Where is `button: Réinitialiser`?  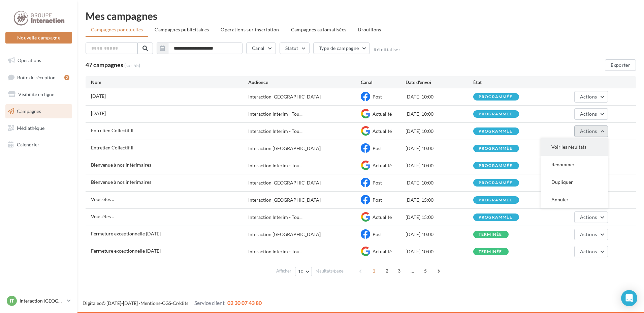 button: Réinitialiser is located at coordinates (387, 50).